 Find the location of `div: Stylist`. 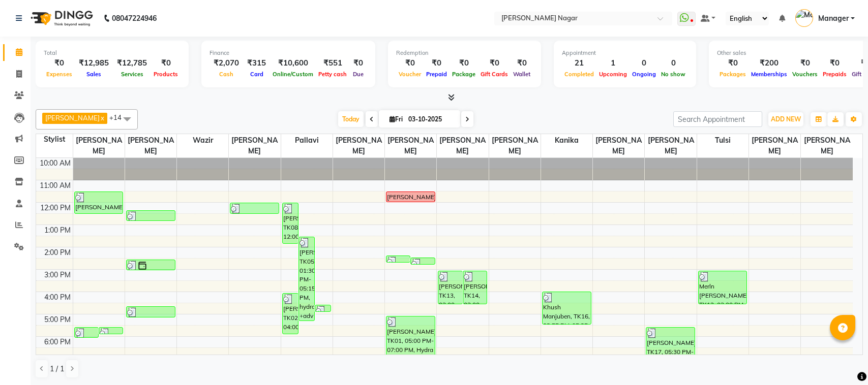

div: Stylist is located at coordinates (54, 139).